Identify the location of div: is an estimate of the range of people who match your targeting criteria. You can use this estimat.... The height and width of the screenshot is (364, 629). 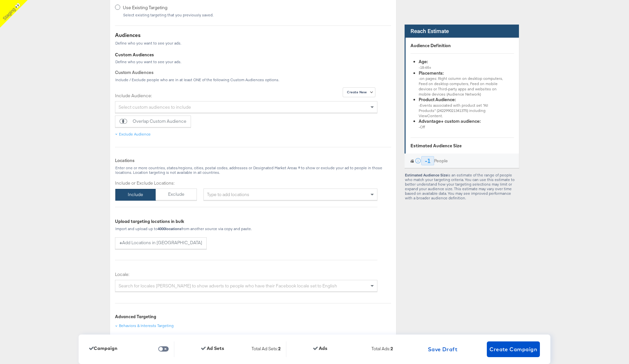
(462, 187).